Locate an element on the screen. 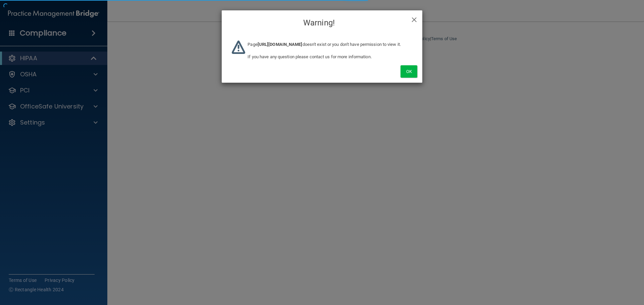 This screenshot has width=644, height=305. img: warning-logo.669c17dd.png is located at coordinates (239, 47).